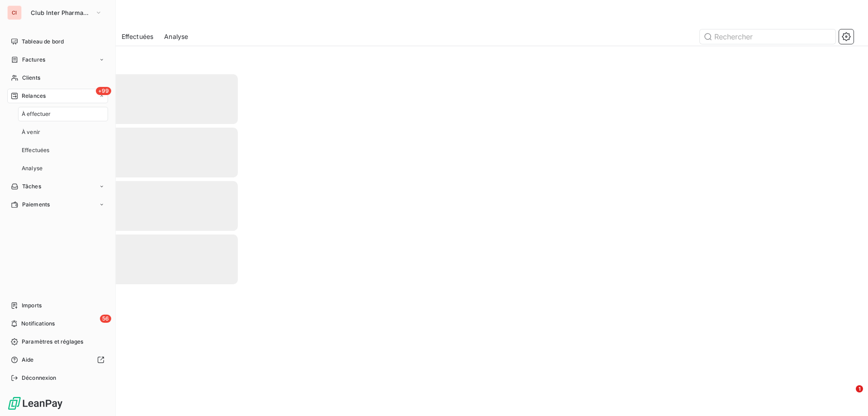  Describe the element at coordinates (33, 60) in the screenshot. I see `span: Factures` at that location.